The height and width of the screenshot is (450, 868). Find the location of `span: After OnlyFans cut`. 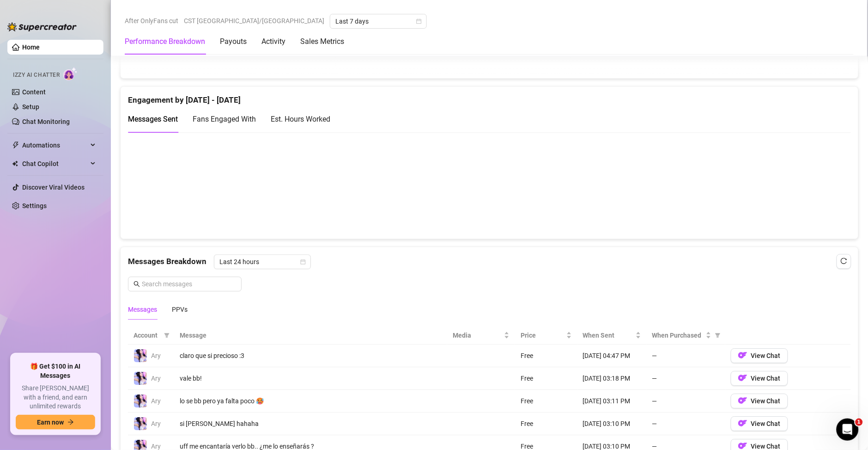

span: After OnlyFans cut is located at coordinates (152, 21).